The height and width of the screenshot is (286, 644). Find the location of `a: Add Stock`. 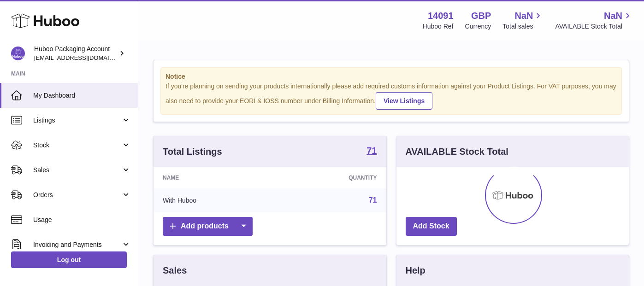

a: Add Stock is located at coordinates (431, 226).